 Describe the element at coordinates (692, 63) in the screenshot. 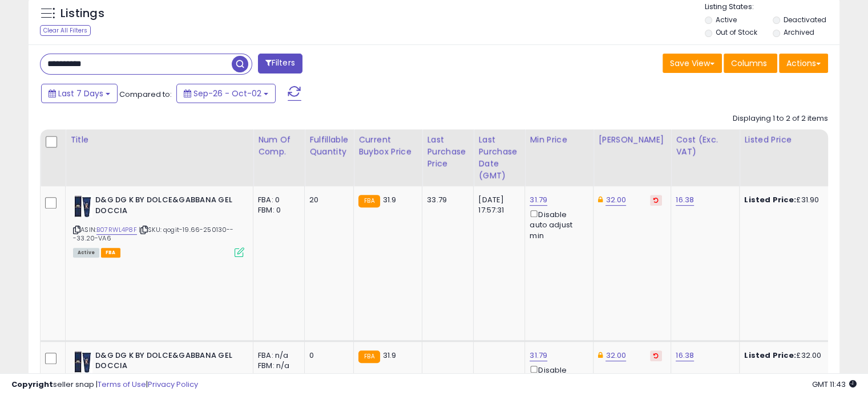

I see `button: Save View` at that location.